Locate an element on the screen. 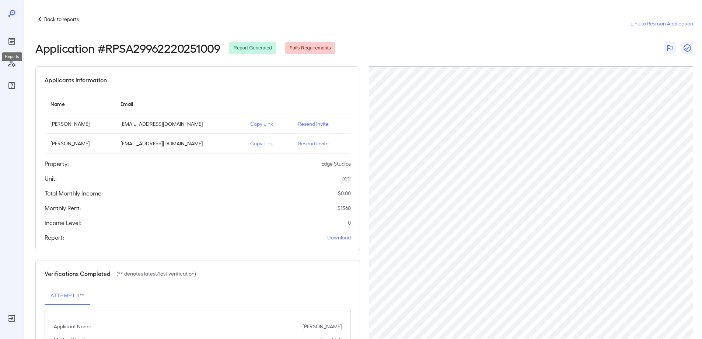  h5: Income Level: is located at coordinates (63, 223).